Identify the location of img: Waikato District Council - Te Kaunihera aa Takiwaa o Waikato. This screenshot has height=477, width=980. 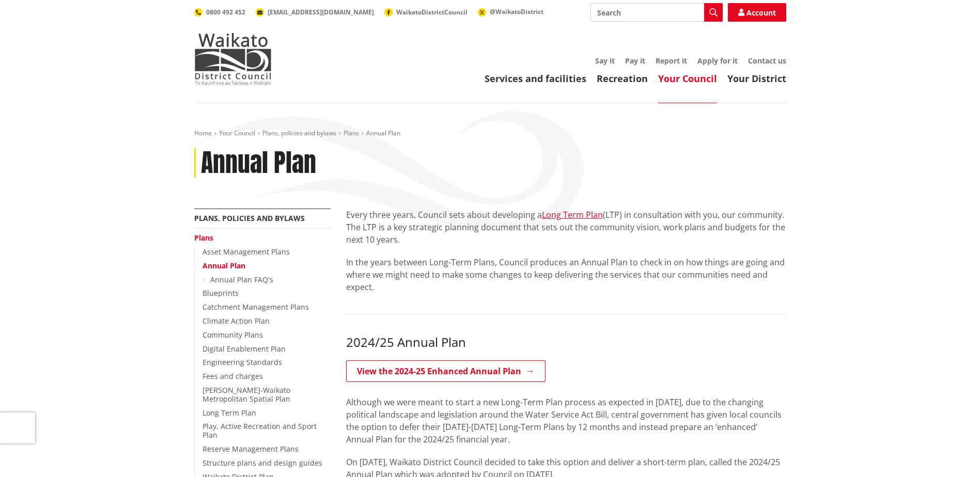
(233, 58).